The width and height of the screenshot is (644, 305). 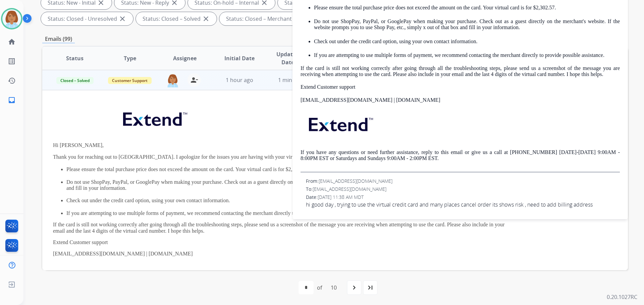 What do you see at coordinates (463, 197) in the screenshot?
I see `div: Date:` at bounding box center [463, 197].